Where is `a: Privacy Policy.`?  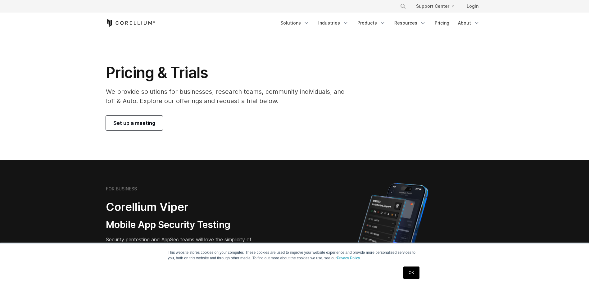 a: Privacy Policy. is located at coordinates (349, 258).